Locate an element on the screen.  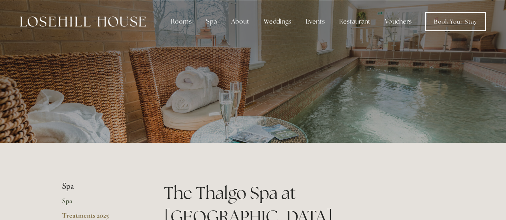
div: Spa is located at coordinates (211, 22).